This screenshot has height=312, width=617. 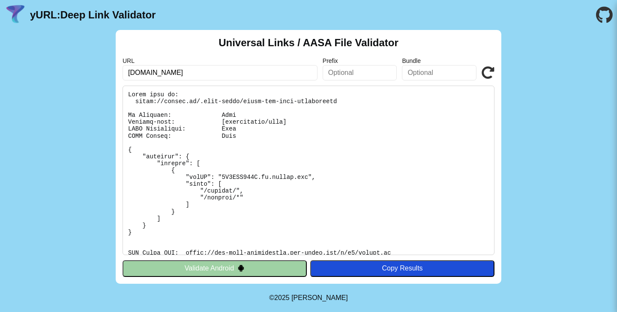 What do you see at coordinates (220, 73) in the screenshot?
I see `input: Required` at bounding box center [220, 73].